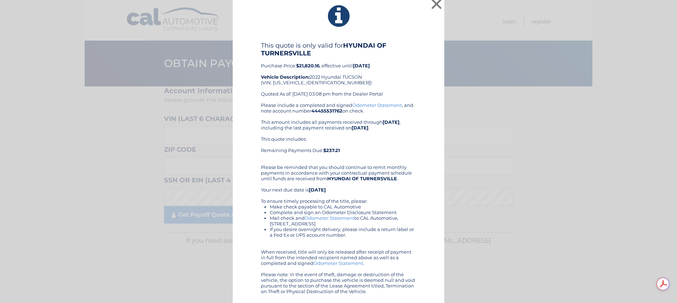 The image size is (677, 303). What do you see at coordinates (343, 212) in the screenshot?
I see `li: Complete and sign an Odometer Disclosure Statement` at bounding box center [343, 212].